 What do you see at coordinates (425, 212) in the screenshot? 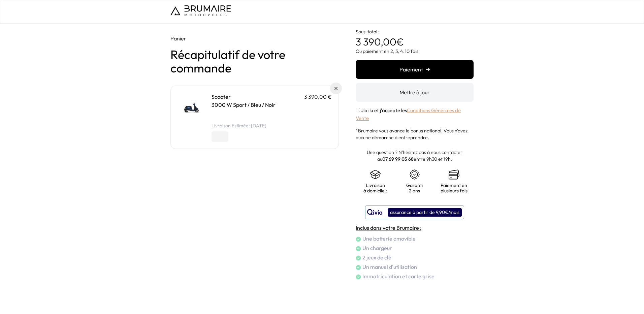
I see `div: assurance à partir de 9,90€/mois` at bounding box center [425, 212].